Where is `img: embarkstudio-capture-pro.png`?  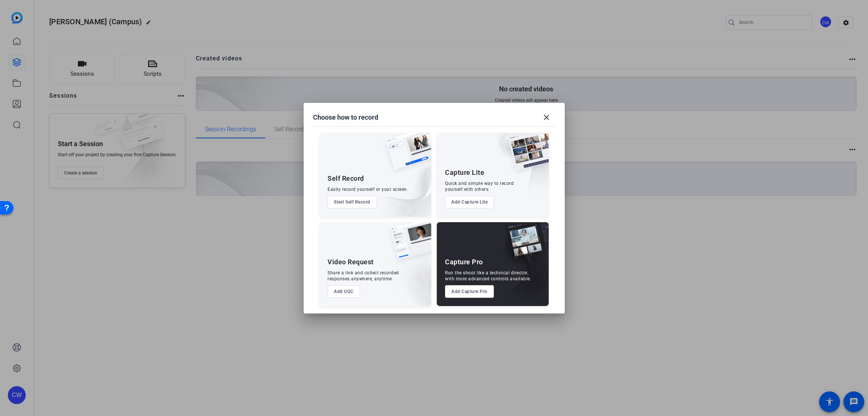
img: embarkstudio-capture-pro.png is located at coordinates (521, 269).